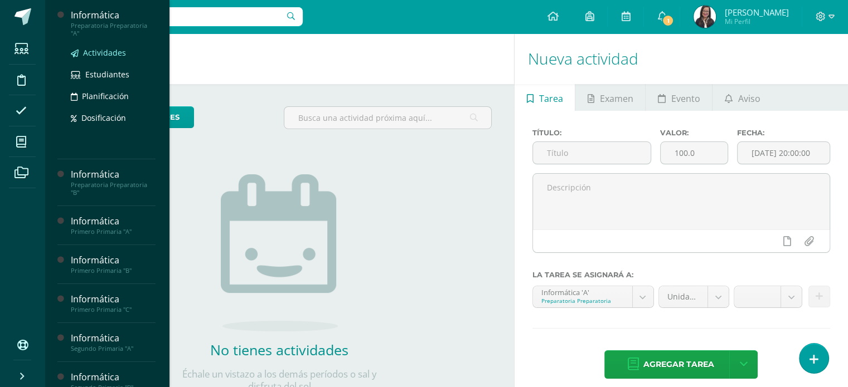  What do you see at coordinates (113, 96) in the screenshot?
I see `a: Planificación` at bounding box center [113, 96].